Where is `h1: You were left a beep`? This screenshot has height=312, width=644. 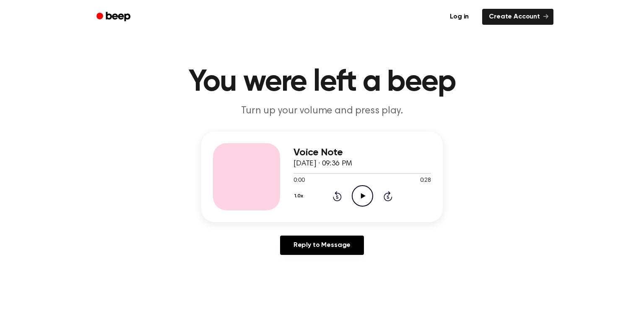
h1: You were left a beep is located at coordinates (322, 82).